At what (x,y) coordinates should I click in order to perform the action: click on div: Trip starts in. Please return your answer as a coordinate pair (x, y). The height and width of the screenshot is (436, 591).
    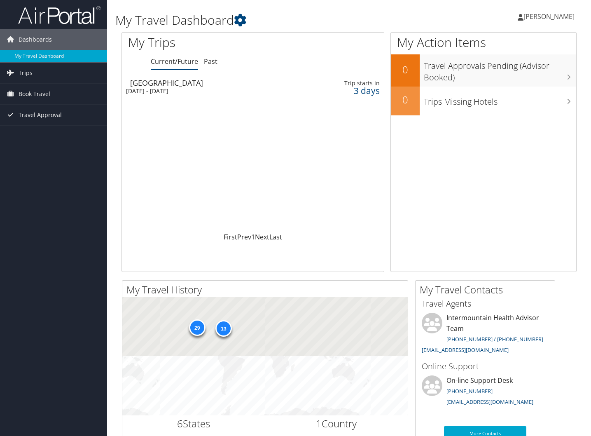
    Looking at the image, I should click on (351, 83).